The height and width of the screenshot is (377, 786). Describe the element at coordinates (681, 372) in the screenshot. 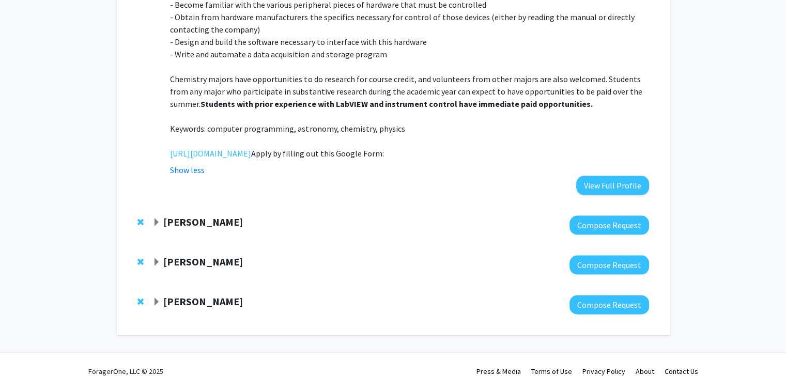

I see `a: Contact Us` at that location.